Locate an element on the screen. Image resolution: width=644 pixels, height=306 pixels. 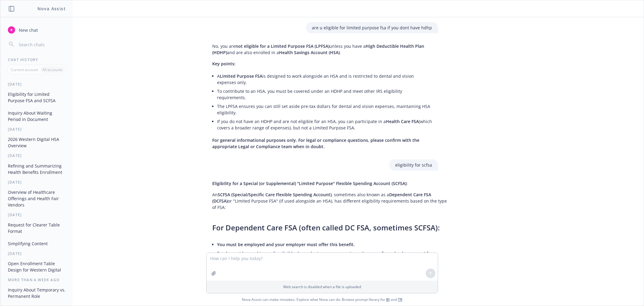
p: All accounts is located at coordinates (52, 69).